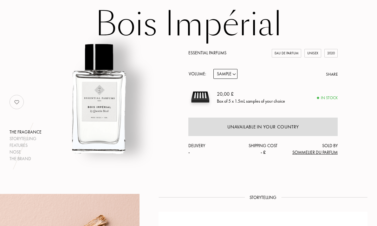 Image resolution: width=377 pixels, height=226 pixels. I want to click on div: Eau de Parfum, so click(286, 53).